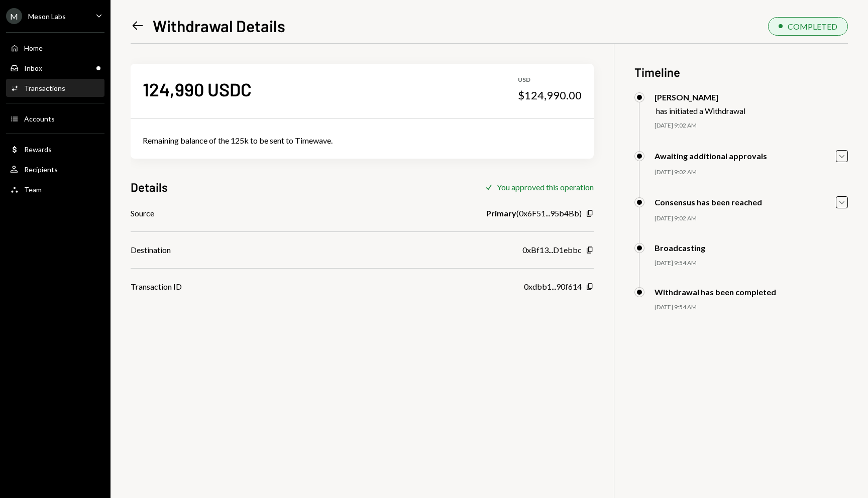 The height and width of the screenshot is (498, 868). What do you see at coordinates (33, 68) in the screenshot?
I see `div: Inbox` at bounding box center [33, 68].